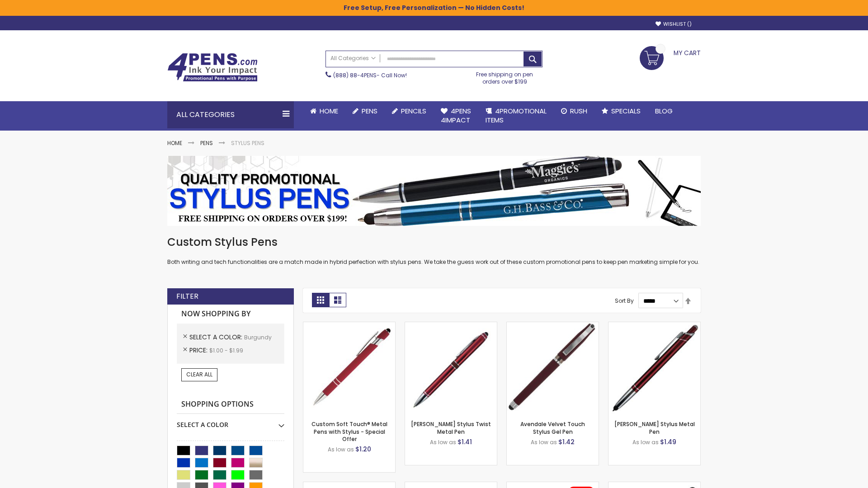  What do you see at coordinates (566, 442) in the screenshot?
I see `span: $1.42` at bounding box center [566, 442].